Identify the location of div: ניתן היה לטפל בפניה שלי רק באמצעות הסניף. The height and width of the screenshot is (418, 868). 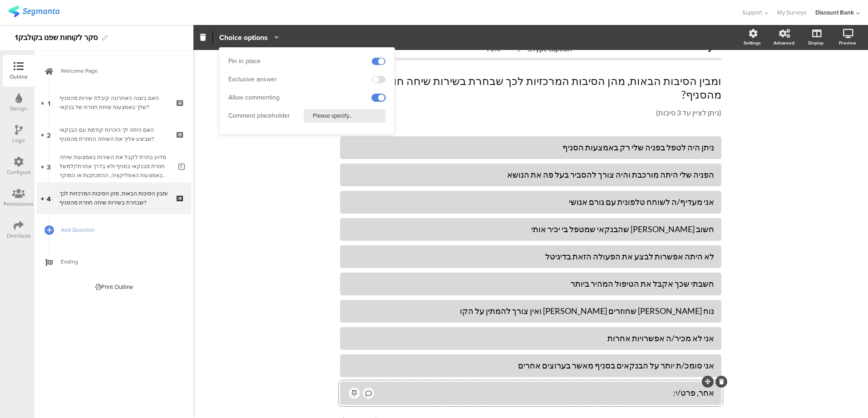
(531, 147).